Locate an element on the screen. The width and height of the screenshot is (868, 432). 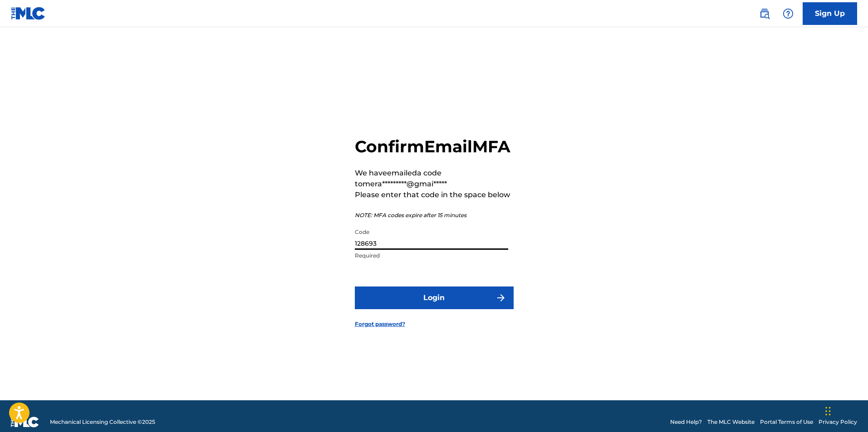
button: Login is located at coordinates (434, 298).